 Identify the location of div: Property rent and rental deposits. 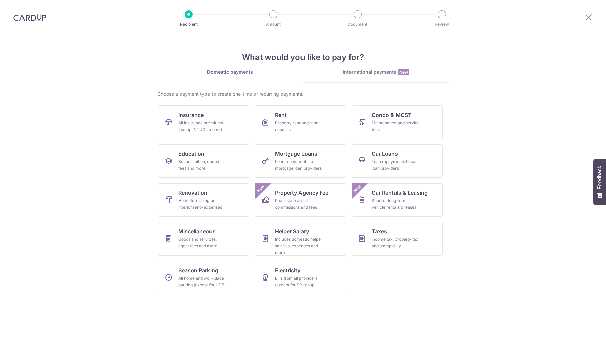
(299, 126).